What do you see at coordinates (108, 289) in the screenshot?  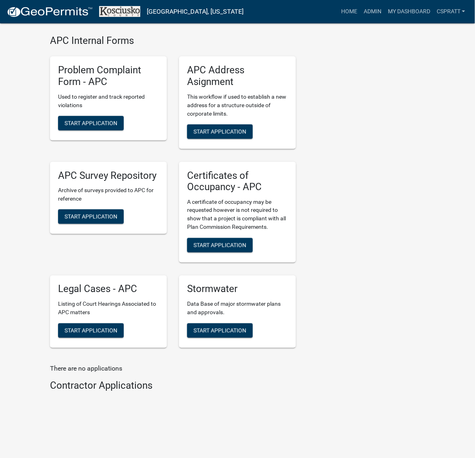 I see `h5: Legal Cases - APC` at bounding box center [108, 289].